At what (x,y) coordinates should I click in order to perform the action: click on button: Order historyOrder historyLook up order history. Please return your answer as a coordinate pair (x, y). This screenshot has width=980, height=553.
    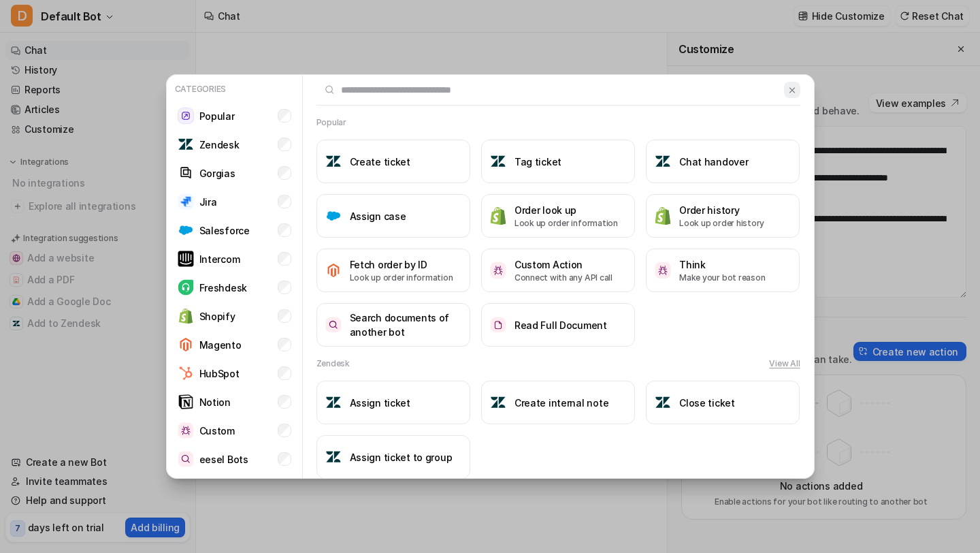
    Looking at the image, I should click on (723, 216).